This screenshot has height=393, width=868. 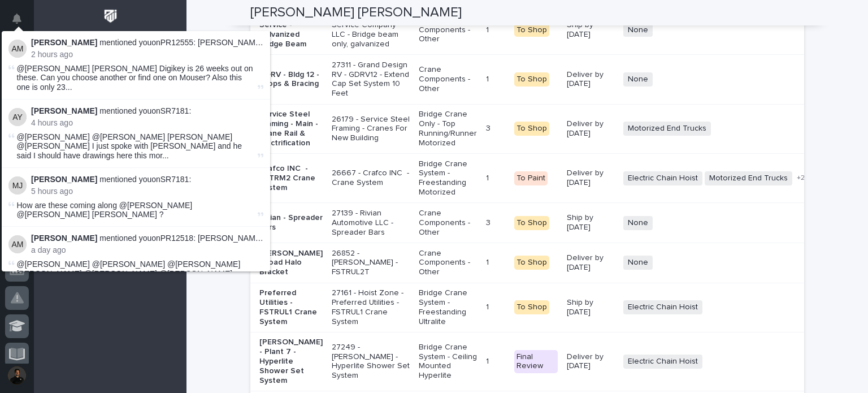 What do you see at coordinates (371, 307) in the screenshot?
I see `p: 27161 - Hoist Zone - Preferred Utilities - FSTRUL1 Crane System` at bounding box center [371, 307].